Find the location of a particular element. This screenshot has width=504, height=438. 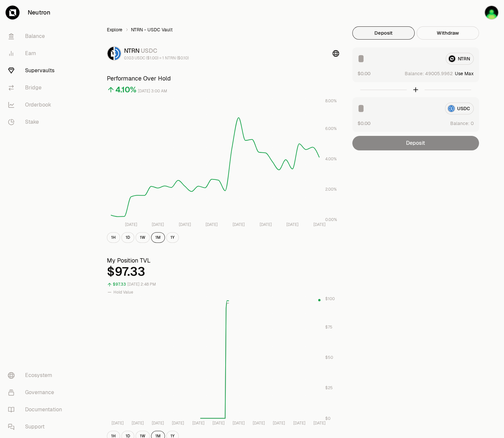

tspan: 6.00% is located at coordinates (331, 129).